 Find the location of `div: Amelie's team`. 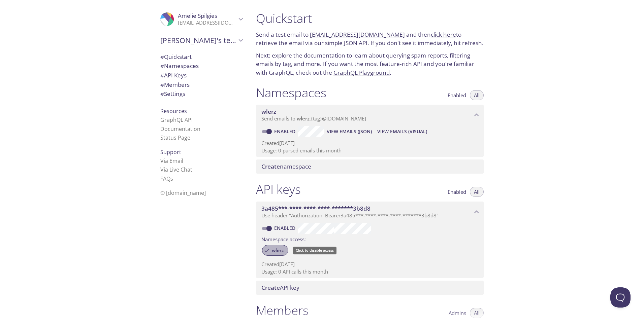

div: Amelie's team is located at coordinates (201, 40).